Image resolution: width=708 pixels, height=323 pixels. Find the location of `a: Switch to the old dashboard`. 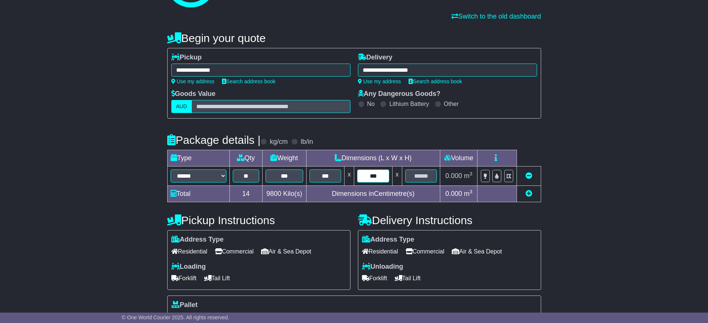

a: Switch to the old dashboard is located at coordinates (496, 16).